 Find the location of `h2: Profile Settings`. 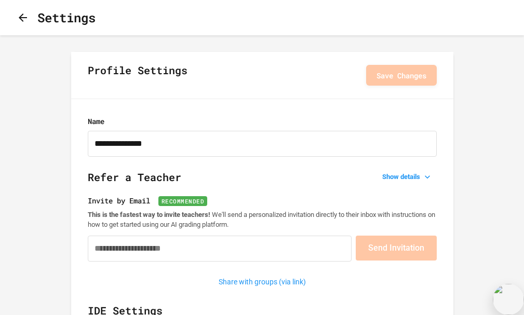

h2: Profile Settings is located at coordinates (138, 75).